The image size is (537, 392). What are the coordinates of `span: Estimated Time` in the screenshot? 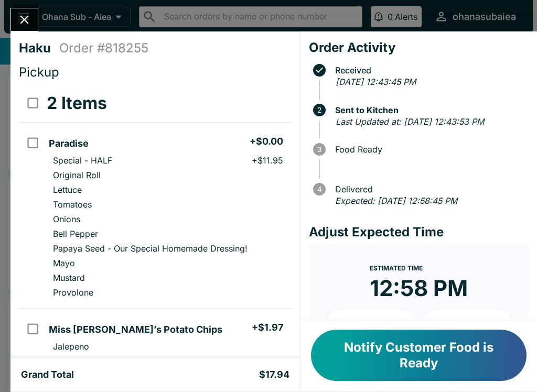 It's located at (396, 268).